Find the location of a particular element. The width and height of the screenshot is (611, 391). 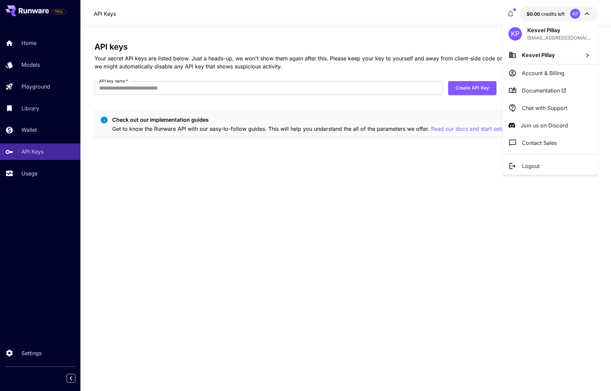

p: Kesvel Pillay is located at coordinates (560, 30).